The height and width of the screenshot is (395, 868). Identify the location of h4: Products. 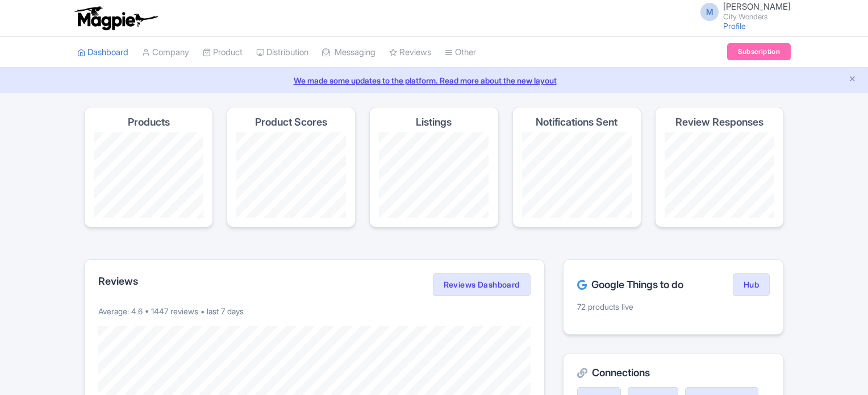
(149, 122).